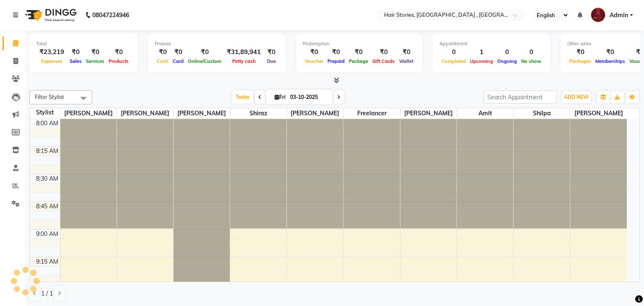 This screenshot has width=644, height=306. I want to click on div: 8:00 AM, so click(47, 123).